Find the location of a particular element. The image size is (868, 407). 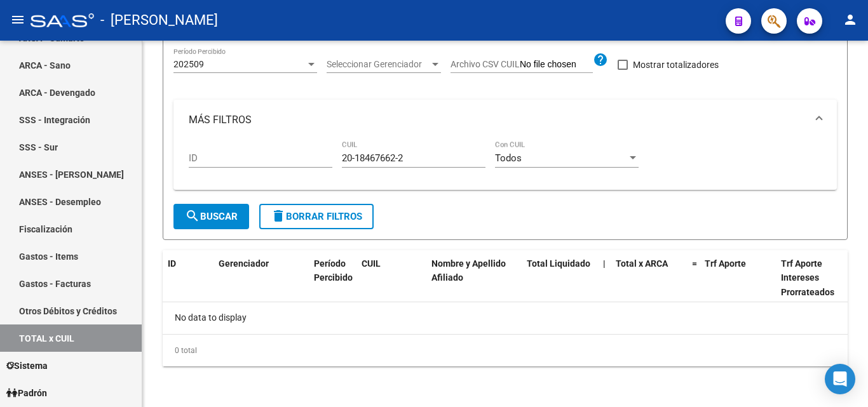

mat-icon: search is located at coordinates (193, 216).